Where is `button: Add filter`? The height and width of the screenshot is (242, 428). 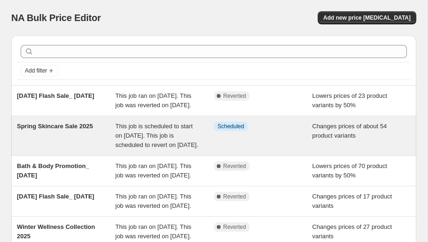
button: Add filter is located at coordinates (39, 71).